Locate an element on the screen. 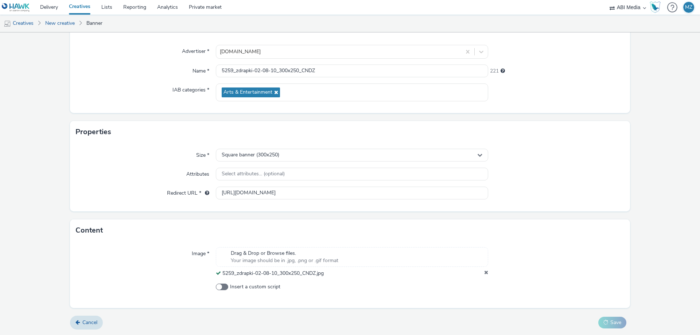 This screenshot has height=335, width=700. label: Size * is located at coordinates (203, 154).